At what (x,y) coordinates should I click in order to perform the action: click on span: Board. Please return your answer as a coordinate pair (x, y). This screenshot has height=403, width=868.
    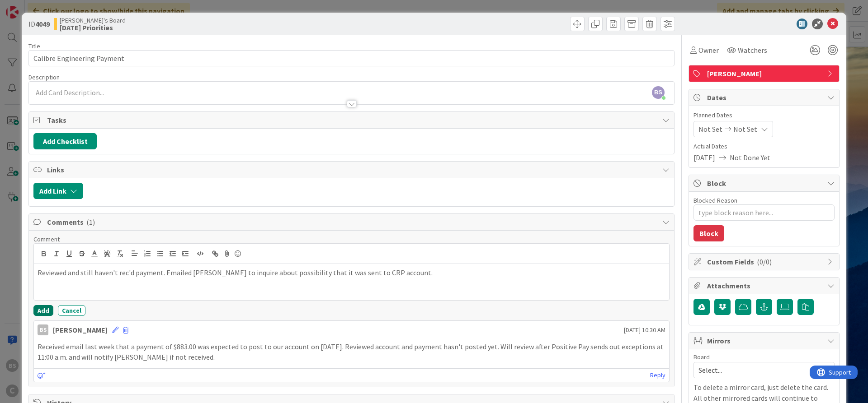
    Looking at the image, I should click on (702, 358).